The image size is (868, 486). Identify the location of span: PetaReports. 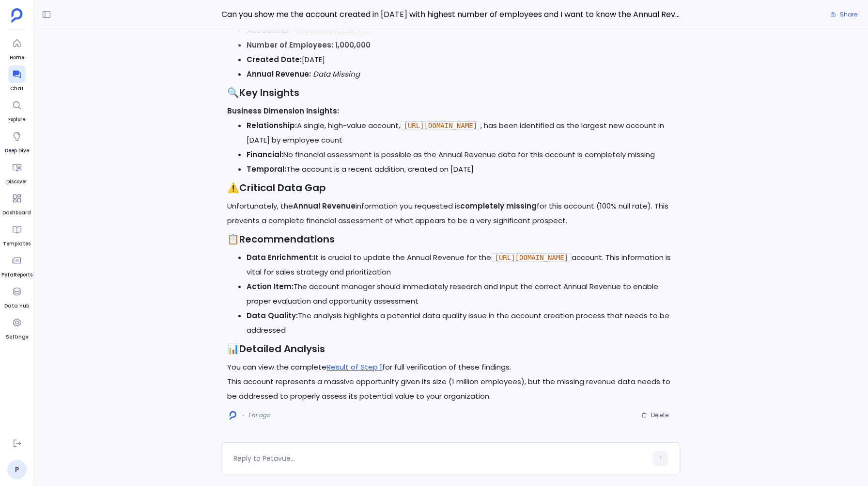
(17, 275).